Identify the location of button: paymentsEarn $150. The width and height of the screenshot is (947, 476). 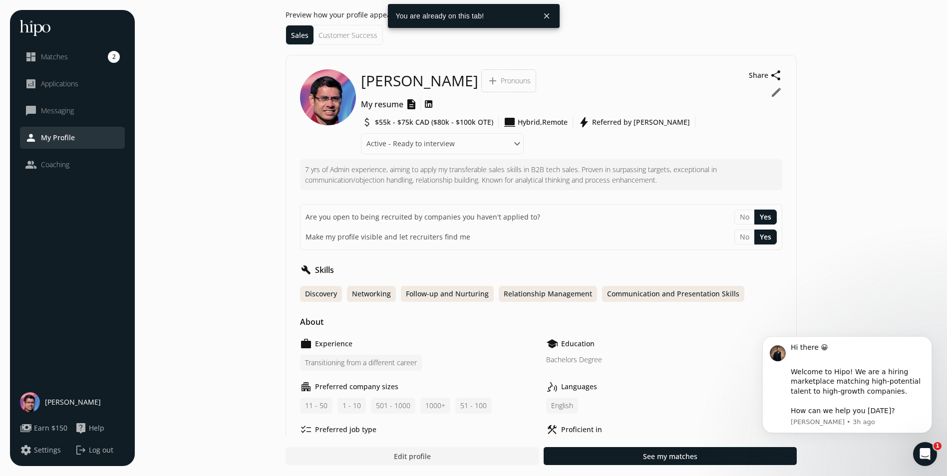
(43, 429).